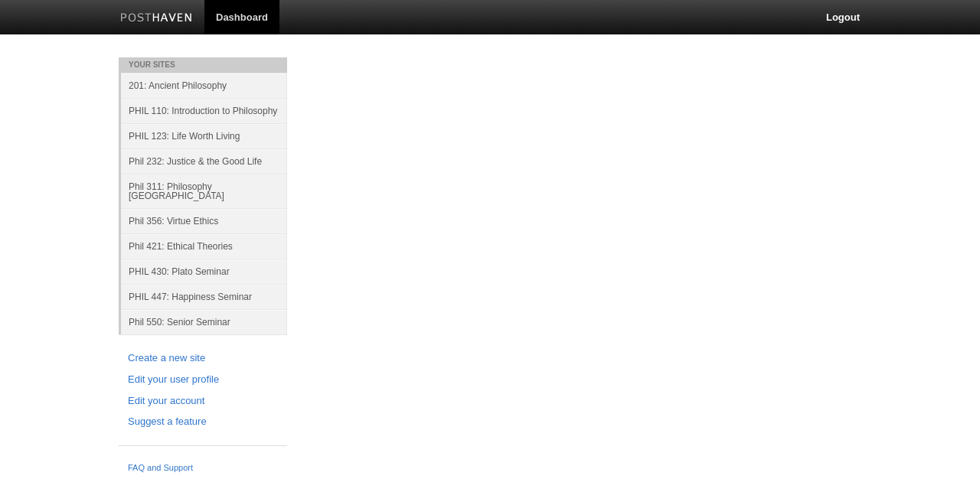  What do you see at coordinates (204, 135) in the screenshot?
I see `a: PHIL 123: Life Worth Living` at bounding box center [204, 135].